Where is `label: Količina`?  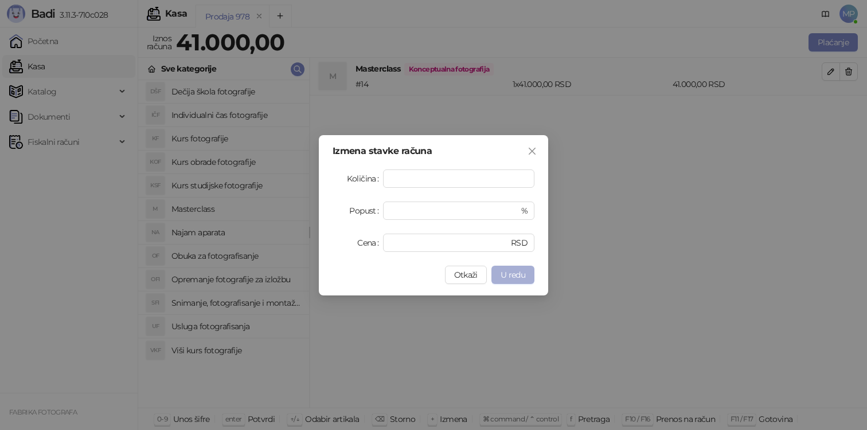
label: Količina is located at coordinates (365, 179).